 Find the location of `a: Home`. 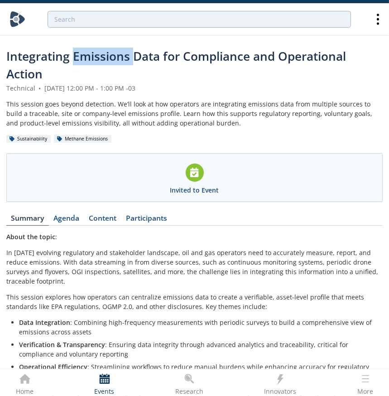

a: Home is located at coordinates (17, 19).